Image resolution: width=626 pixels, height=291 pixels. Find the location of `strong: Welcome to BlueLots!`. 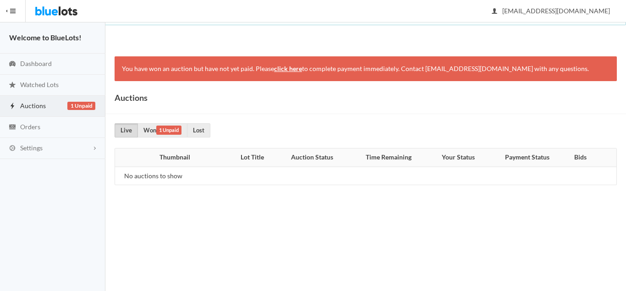

strong: Welcome to BlueLots! is located at coordinates (45, 37).